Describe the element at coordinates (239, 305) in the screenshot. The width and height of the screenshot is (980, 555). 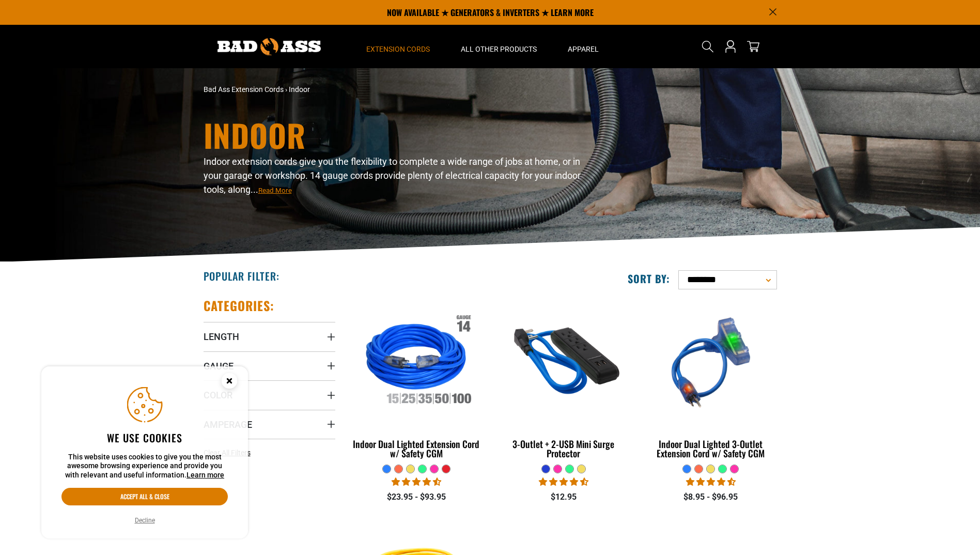
I see `h2: Categories:` at that location.